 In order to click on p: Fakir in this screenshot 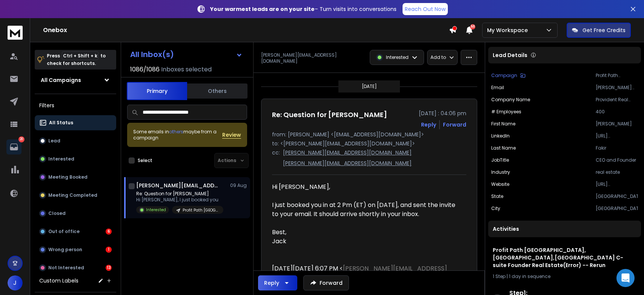, I will do `click(616, 148)`.